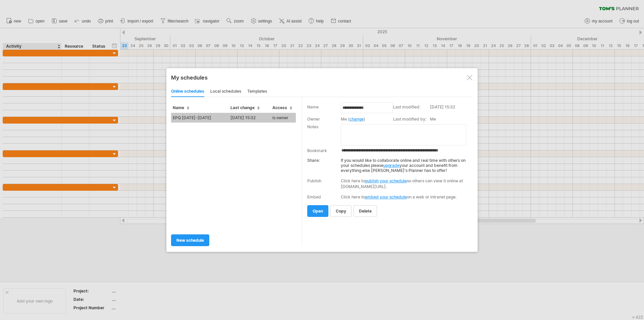 The width and height of the screenshot is (644, 320). Describe the element at coordinates (245, 108) in the screenshot. I see `span: Last change` at that location.